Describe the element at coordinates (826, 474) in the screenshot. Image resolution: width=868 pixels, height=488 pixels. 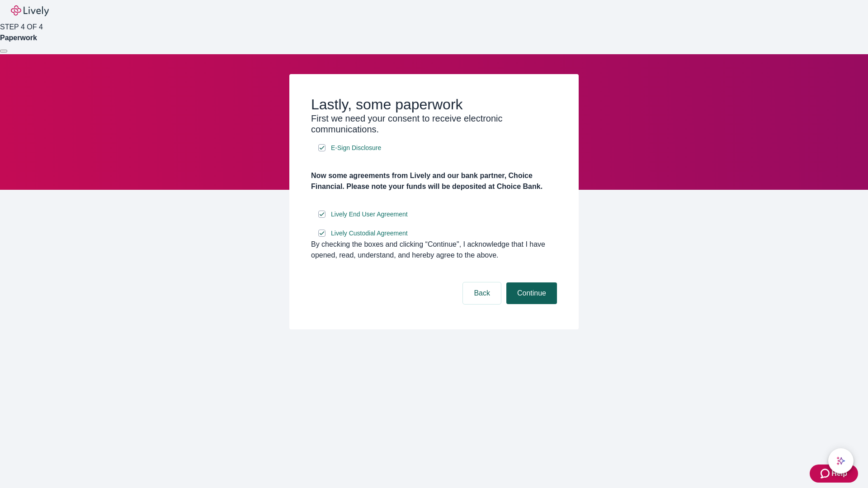
I see `svg: Zendesk support icon` at that location.